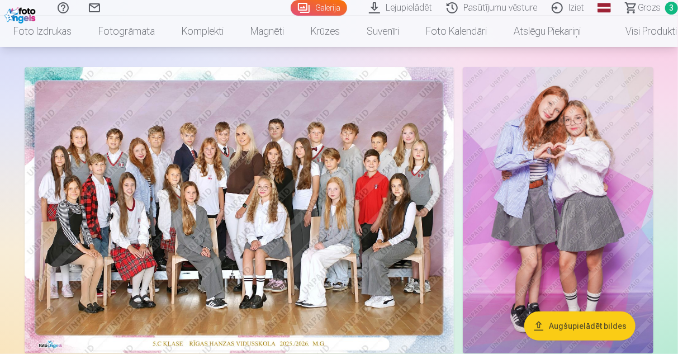 The width and height of the screenshot is (678, 354). What do you see at coordinates (579, 326) in the screenshot?
I see `button: Augšupielādēt bildes` at bounding box center [579, 326].